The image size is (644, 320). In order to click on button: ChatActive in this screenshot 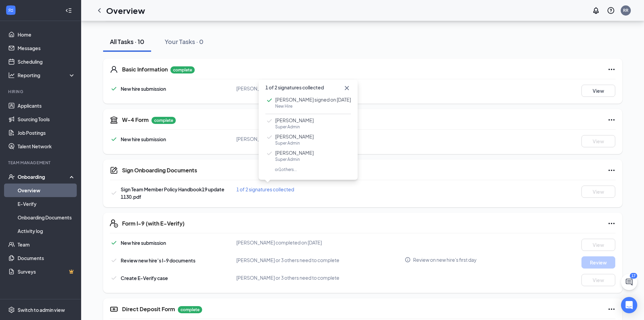, I will do `click(629, 282)`.